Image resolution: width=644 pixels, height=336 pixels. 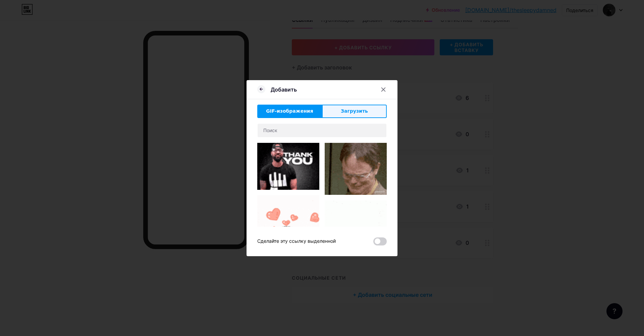 I want to click on ya-tr-span: GIF-изображения, so click(x=290, y=110).